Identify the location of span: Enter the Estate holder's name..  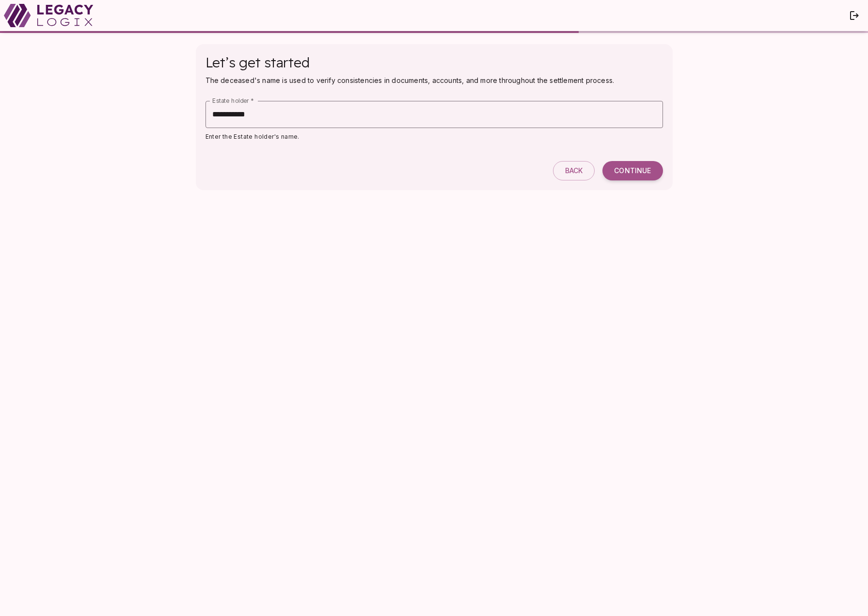
(252, 137).